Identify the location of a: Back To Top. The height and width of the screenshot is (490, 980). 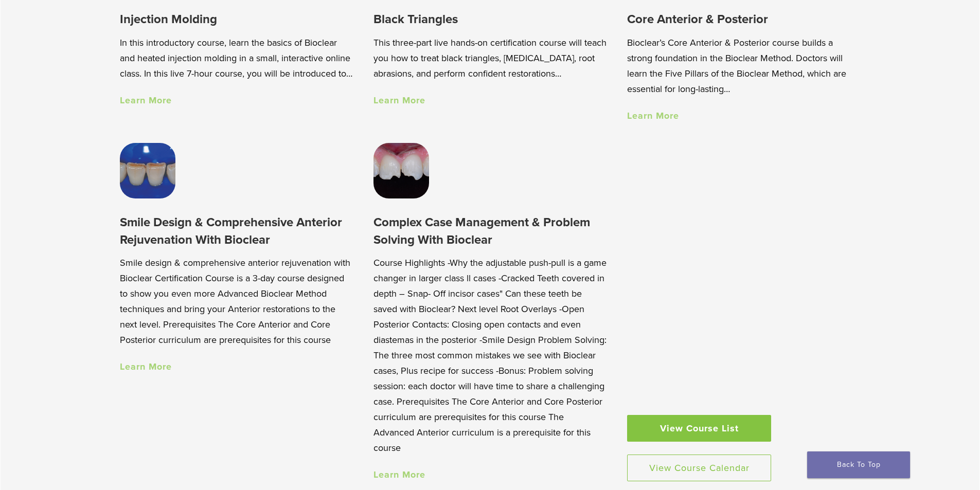
(859, 465).